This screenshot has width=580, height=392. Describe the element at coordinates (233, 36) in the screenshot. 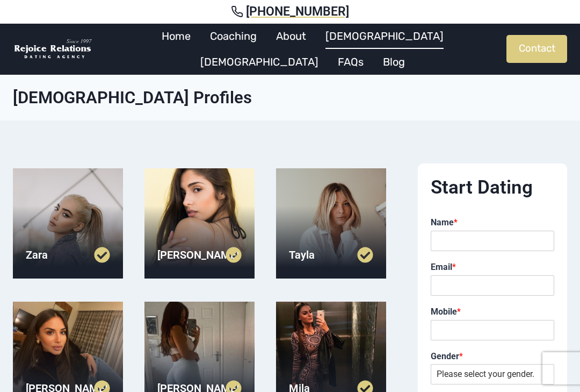

I see `a: Coaching` at that location.